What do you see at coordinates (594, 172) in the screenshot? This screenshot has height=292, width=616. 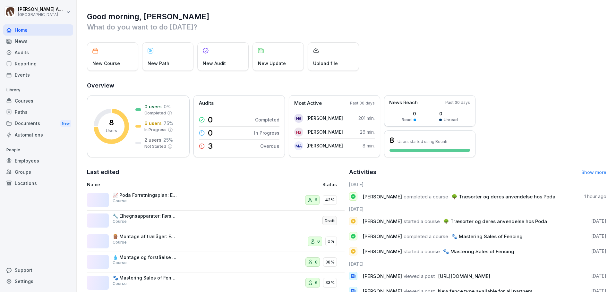 I see `a: Show more` at bounding box center [594, 172].